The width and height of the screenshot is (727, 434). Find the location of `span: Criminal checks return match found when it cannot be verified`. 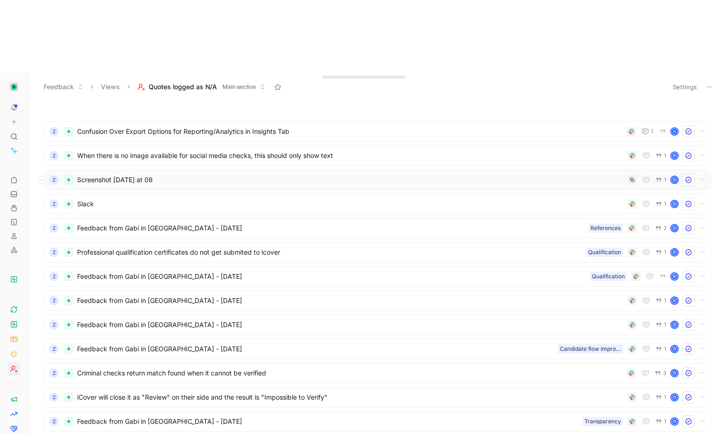

span: Criminal checks return match found when it cannot be verified is located at coordinates (350, 373).